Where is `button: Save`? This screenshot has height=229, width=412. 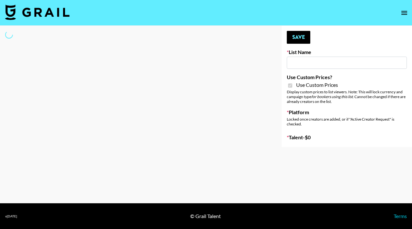 button: Save is located at coordinates (298, 37).